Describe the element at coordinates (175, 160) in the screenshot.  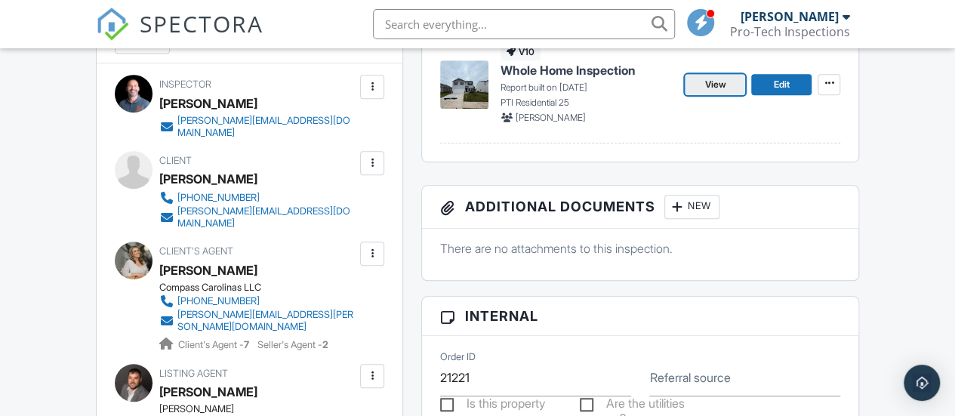
I see `span: Client` at that location.